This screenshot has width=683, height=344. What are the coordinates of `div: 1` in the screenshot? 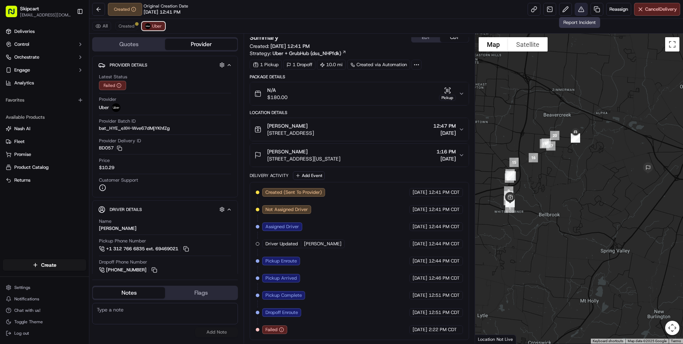 It's located at (510, 208).